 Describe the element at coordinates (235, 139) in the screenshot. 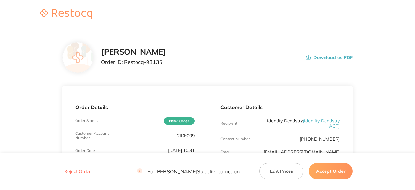

I see `p: Contact Number` at that location.